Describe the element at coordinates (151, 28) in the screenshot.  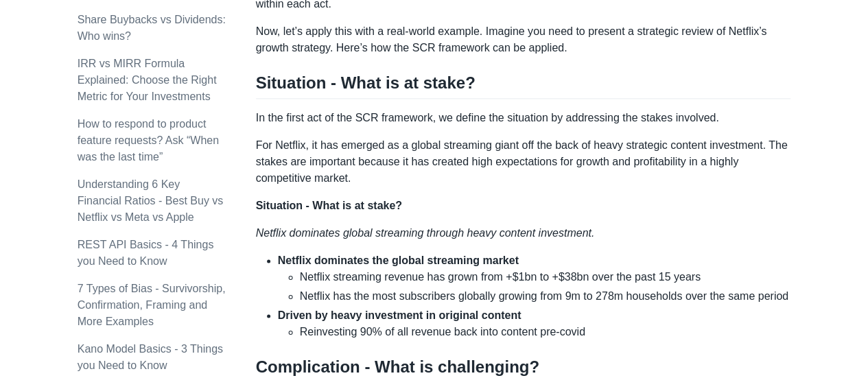
I see `a: Share Buybacks vs Dividends: Who wins?` at that location.